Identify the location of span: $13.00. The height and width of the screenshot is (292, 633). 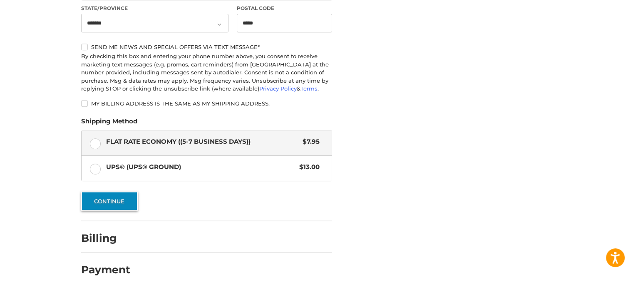
(307, 167).